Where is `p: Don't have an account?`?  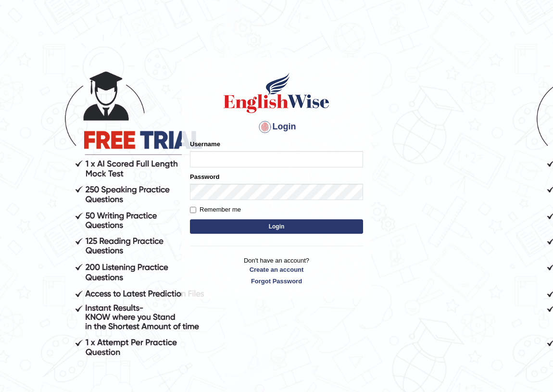
p: Don't have an account? is located at coordinates (277, 271).